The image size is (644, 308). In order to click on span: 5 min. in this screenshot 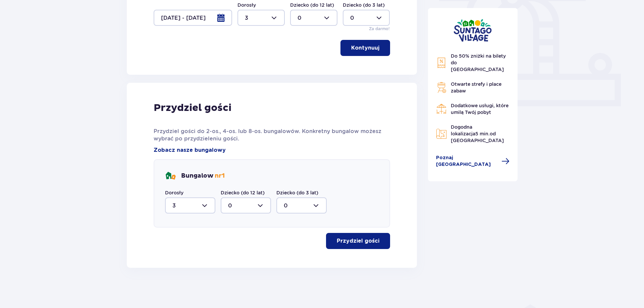, I will do `click(482, 133)`.